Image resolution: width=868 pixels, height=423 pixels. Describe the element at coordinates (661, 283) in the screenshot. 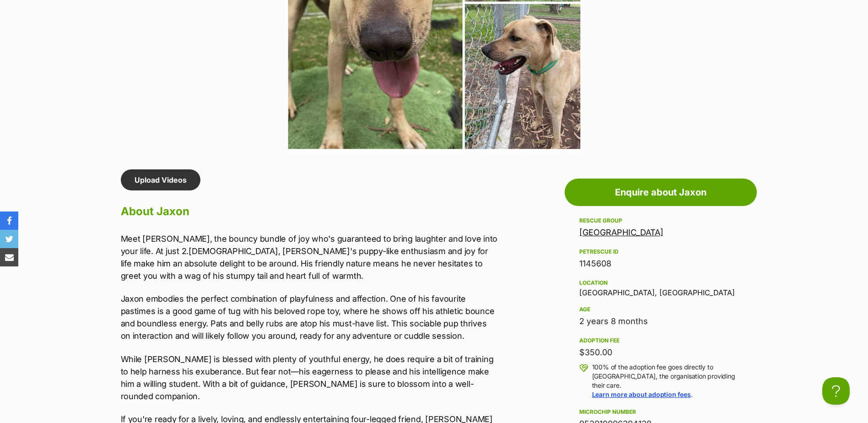

I see `div: Location` at that location.